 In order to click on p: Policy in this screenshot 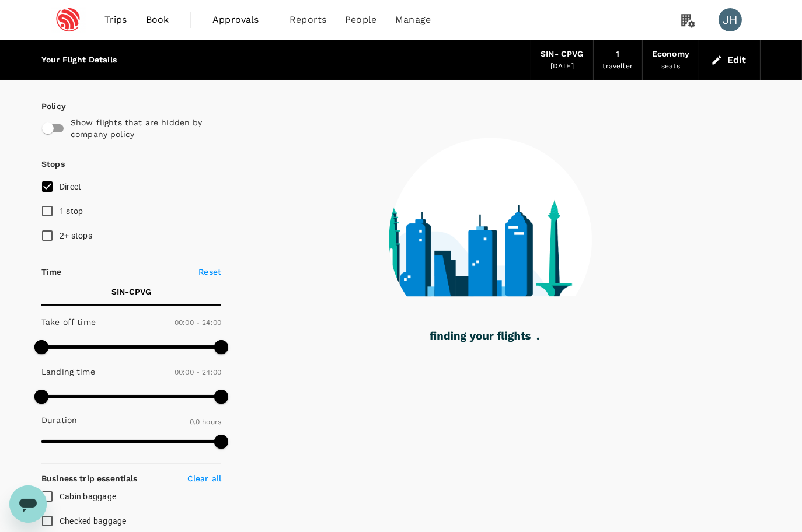, I will do `click(47, 107)`.